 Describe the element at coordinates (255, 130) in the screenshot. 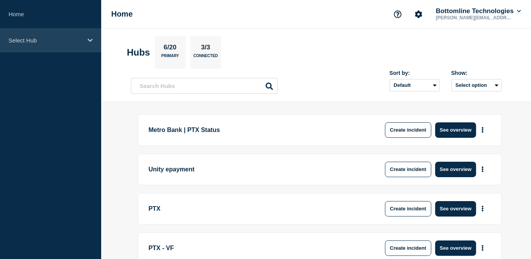

I see `p: Metro Bank | PTX Status` at that location.